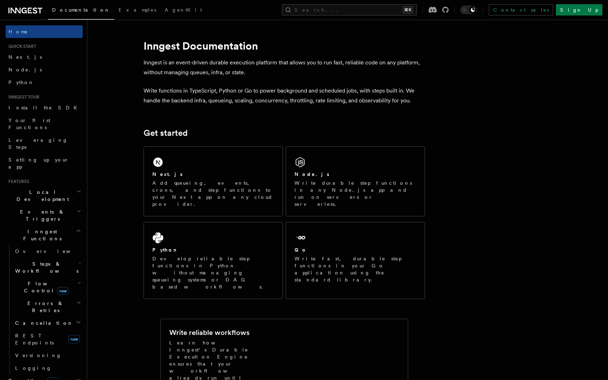 This screenshot has height=380, width=608. I want to click on h1: Inngest Documentation, so click(285, 46).